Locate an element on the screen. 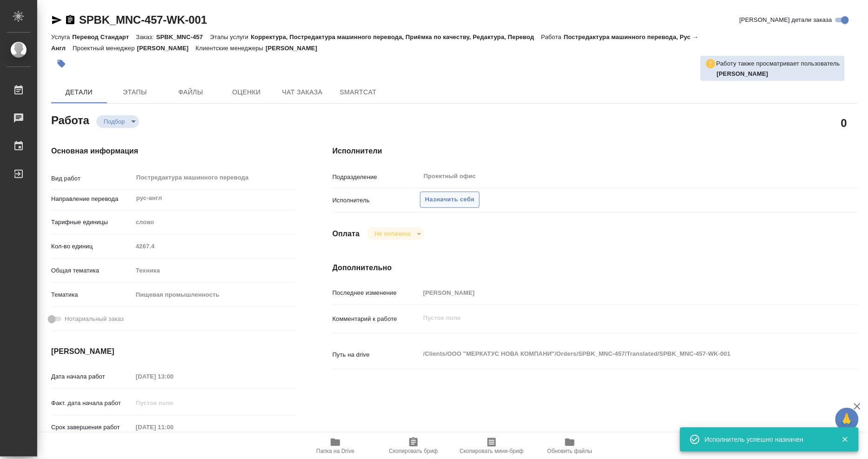 This screenshot has width=868, height=459. span: Назначить себя is located at coordinates (450, 199).